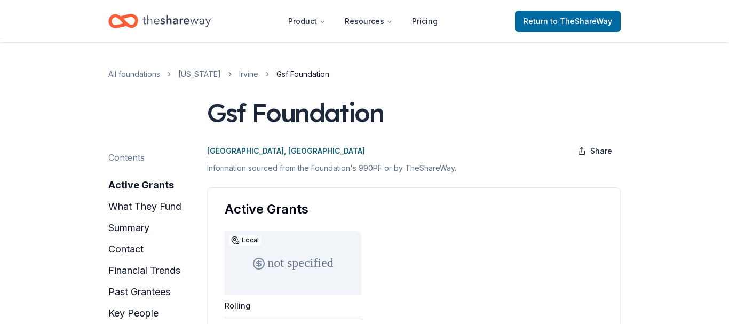 Image resolution: width=729 pixels, height=324 pixels. What do you see at coordinates (238, 305) in the screenshot?
I see `div: Rolling` at bounding box center [238, 305].